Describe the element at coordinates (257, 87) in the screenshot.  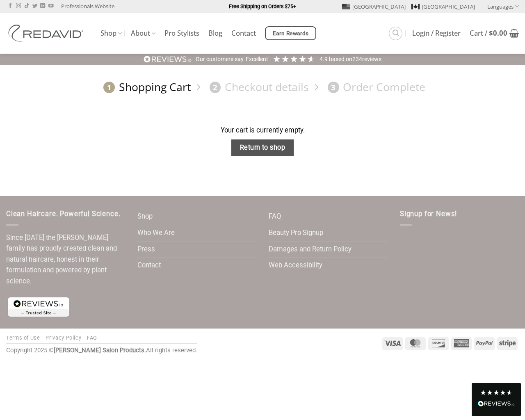
I see `a: 2Checkout details` at that location.